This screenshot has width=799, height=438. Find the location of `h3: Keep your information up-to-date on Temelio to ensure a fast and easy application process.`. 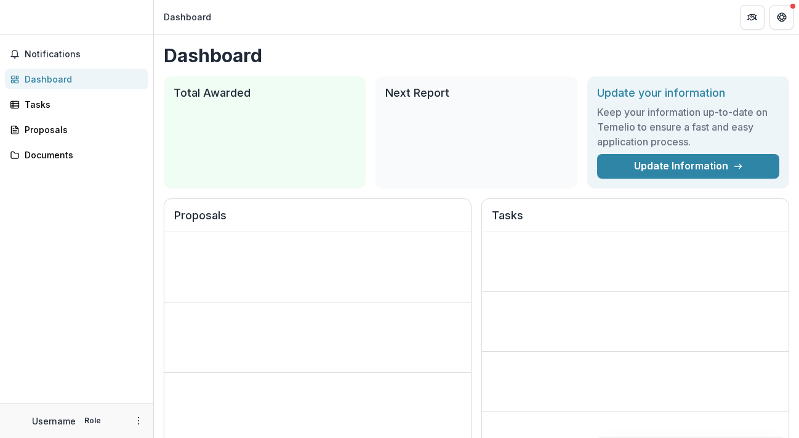

h3: Keep your information up-to-date on Temelio to ensure a fast and easy application process. is located at coordinates (688, 127).